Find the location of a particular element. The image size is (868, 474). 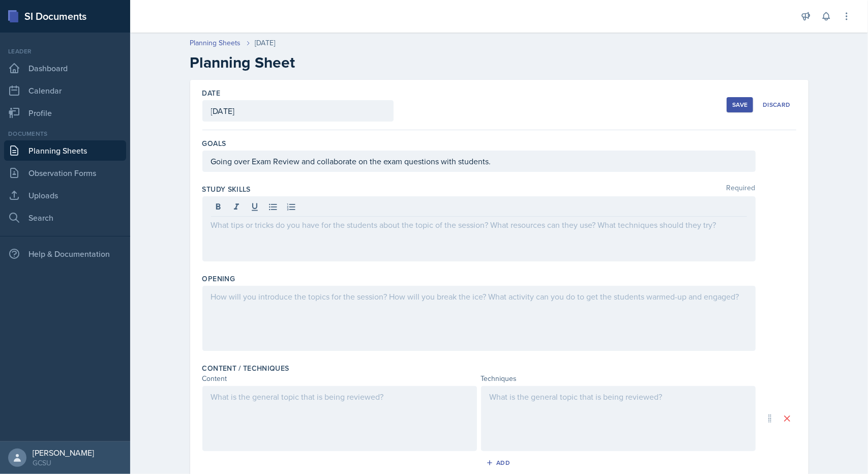

label: Study Skills is located at coordinates (226, 189).